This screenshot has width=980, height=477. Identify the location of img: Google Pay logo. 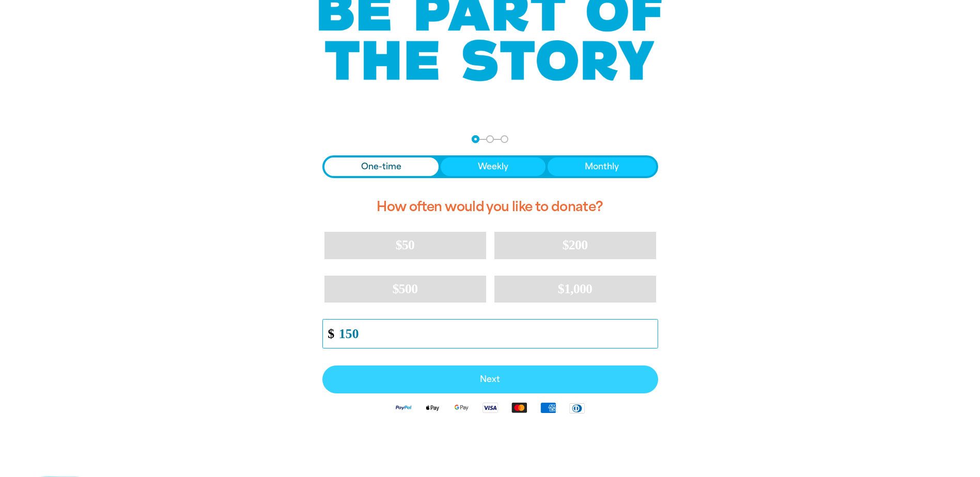
(461, 407).